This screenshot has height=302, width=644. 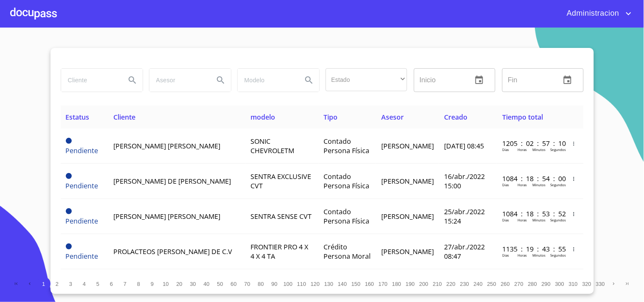 I want to click on button: 10, so click(x=166, y=284).